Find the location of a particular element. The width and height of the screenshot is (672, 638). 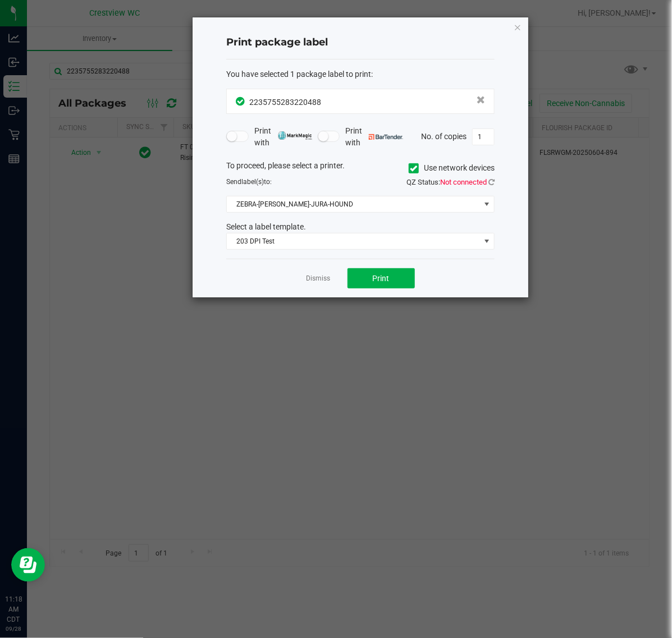

button: Print is located at coordinates (382, 278).